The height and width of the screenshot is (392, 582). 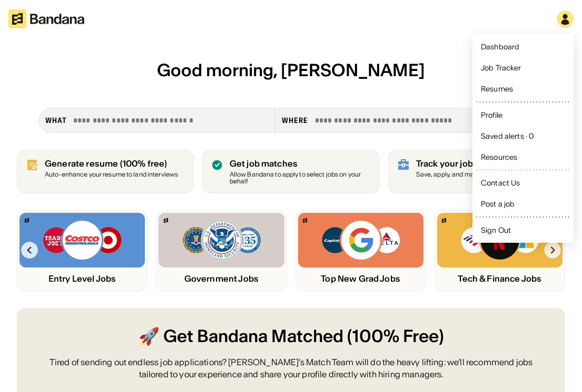 I want to click on a: Track your jobs Save, apply, and manage your jobs in one place, so click(x=476, y=172).